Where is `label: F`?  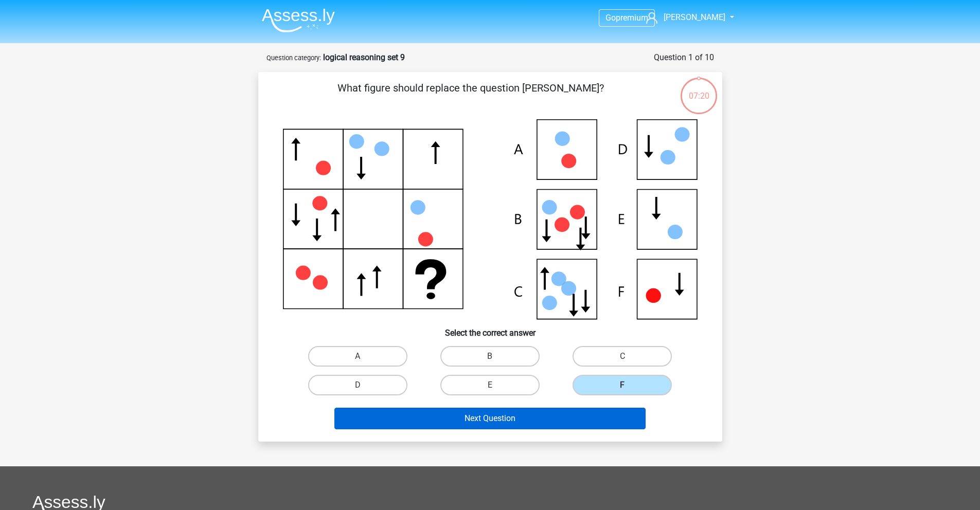
label: F is located at coordinates (622, 385).